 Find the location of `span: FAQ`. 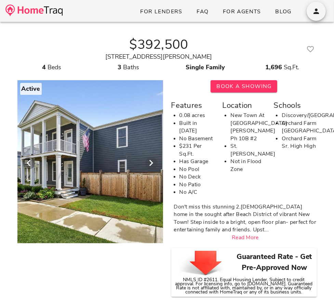

span: FAQ is located at coordinates (202, 12).